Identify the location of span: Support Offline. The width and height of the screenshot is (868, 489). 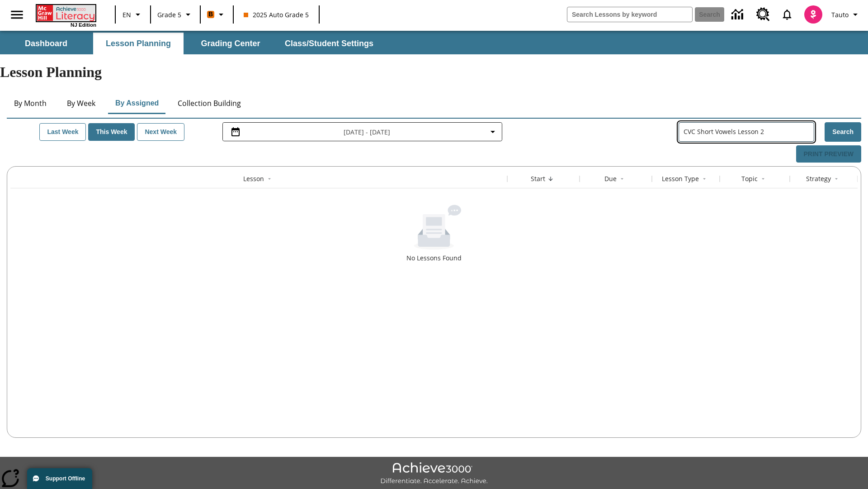
(65, 479).